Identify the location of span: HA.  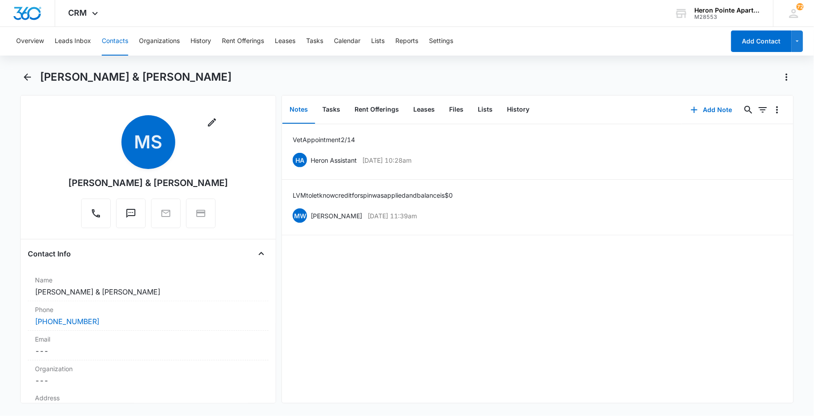
(300, 160).